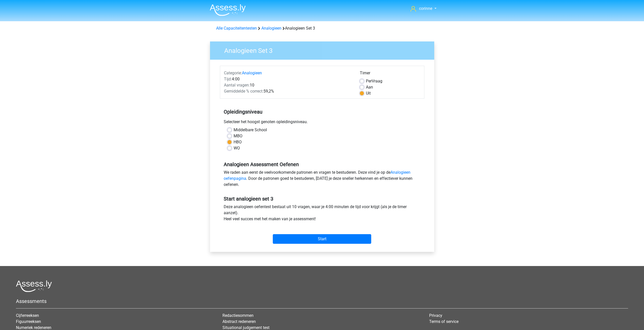 This screenshot has width=644, height=330. Describe the element at coordinates (369, 87) in the screenshot. I see `label: Aan` at that location.